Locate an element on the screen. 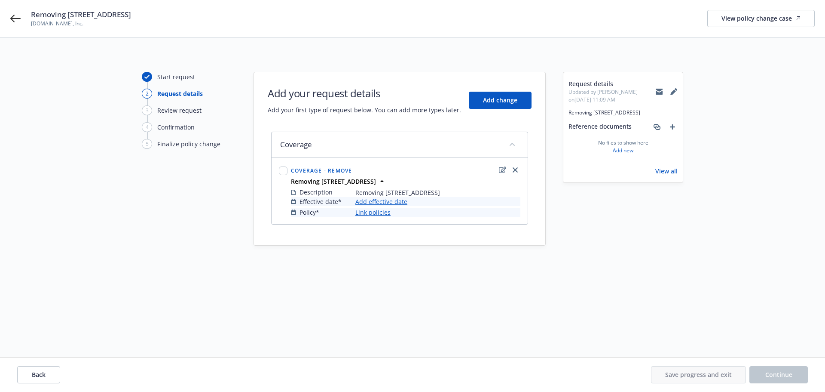  span: Effective date* is located at coordinates (321, 201).